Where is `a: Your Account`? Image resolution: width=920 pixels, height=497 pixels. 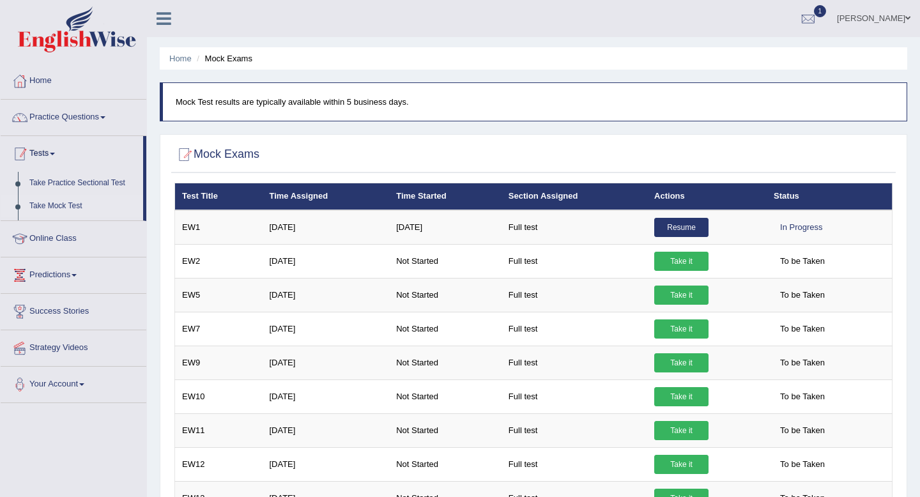 a: Your Account is located at coordinates (73, 383).